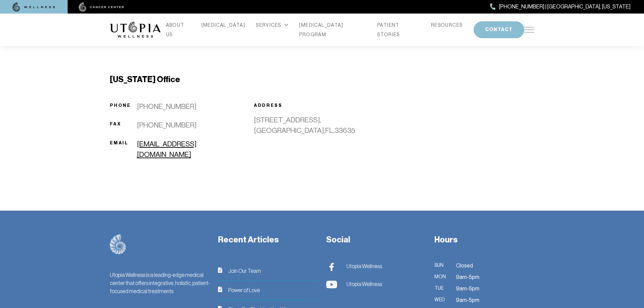 Image resolution: width=644 pixels, height=308 pixels. What do you see at coordinates (268, 291) in the screenshot?
I see `a: iconPower of Love` at bounding box center [268, 291].